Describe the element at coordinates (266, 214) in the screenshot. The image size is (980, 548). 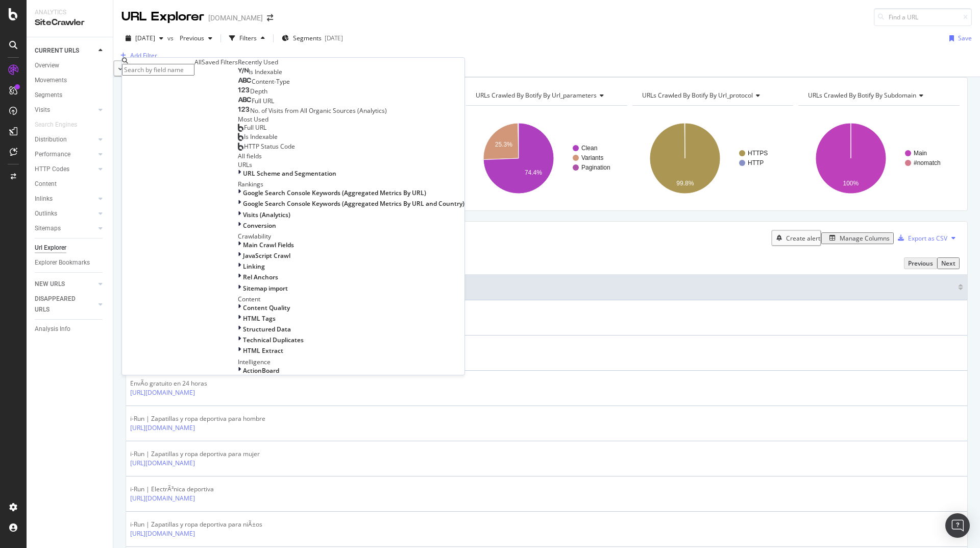
I see `span: Visits (Analytics)` at that location.